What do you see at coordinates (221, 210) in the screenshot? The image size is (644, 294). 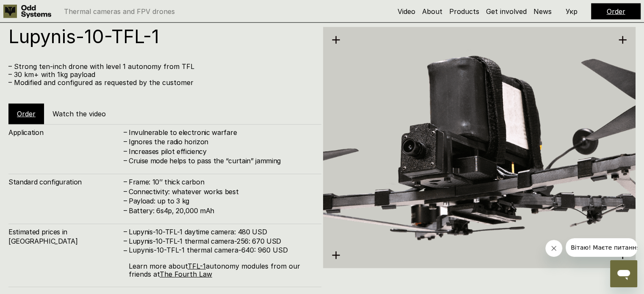 I see `h4: Battery: 6s4p, 20,000 mAh` at bounding box center [221, 210].